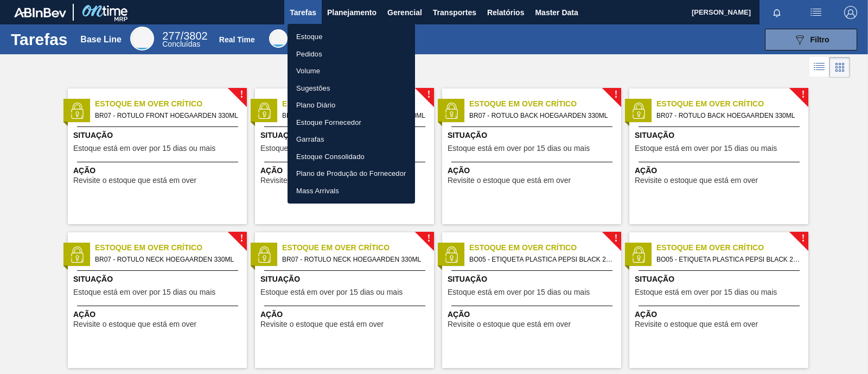  Describe the element at coordinates (351, 71) in the screenshot. I see `a: Volume` at that location.